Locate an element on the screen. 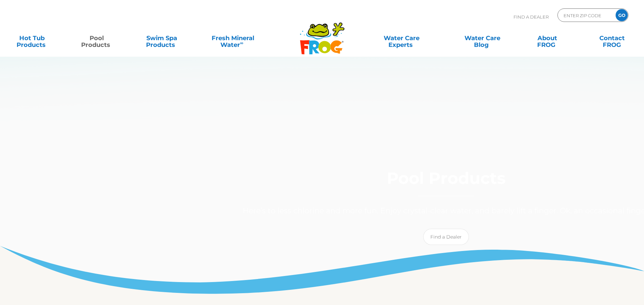 The image size is (644, 305). a: Hot TubProducts is located at coordinates (32, 38).